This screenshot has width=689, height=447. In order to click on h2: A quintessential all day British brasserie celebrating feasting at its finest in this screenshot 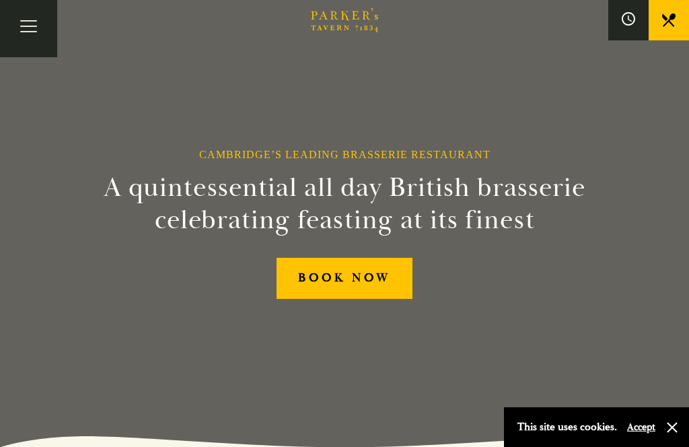, I will do `click(344, 204)`.